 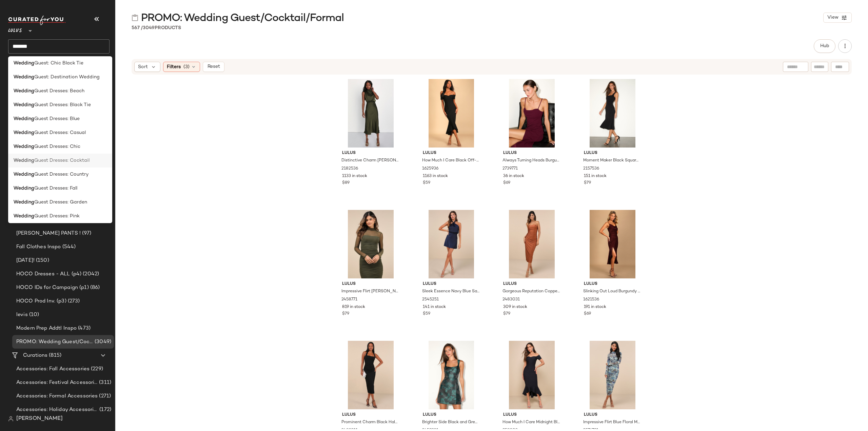 What do you see at coordinates (143, 67) in the screenshot?
I see `span: Sort` at bounding box center [143, 67].